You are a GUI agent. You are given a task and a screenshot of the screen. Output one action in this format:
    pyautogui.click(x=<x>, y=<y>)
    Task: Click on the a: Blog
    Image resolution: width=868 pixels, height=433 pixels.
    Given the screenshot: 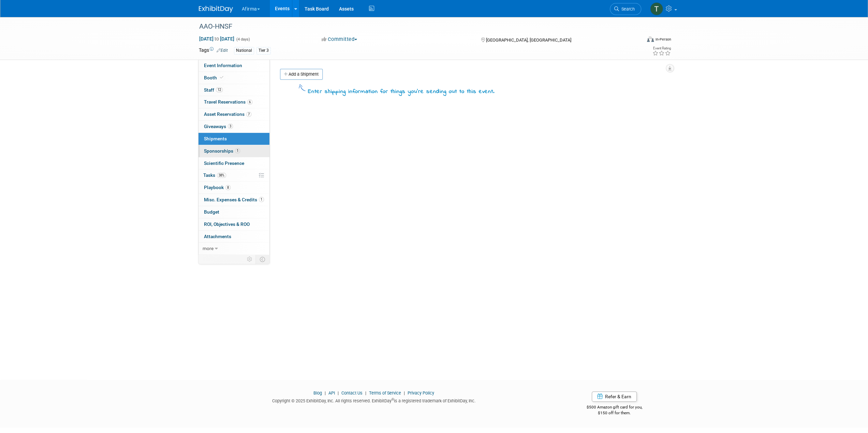 What is the action you would take?
    pyautogui.click(x=317, y=393)
    